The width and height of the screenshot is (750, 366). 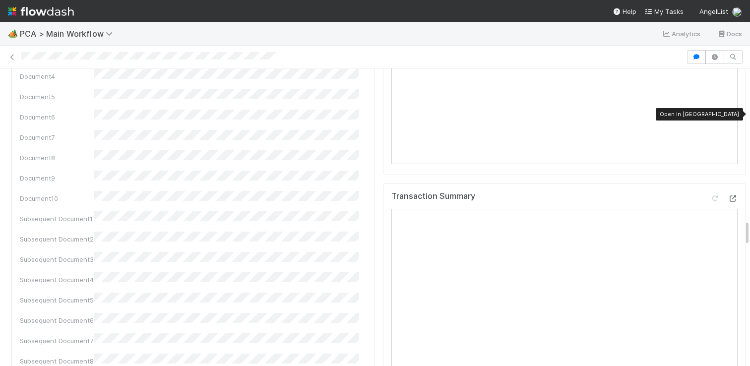 What do you see at coordinates (714, 11) in the screenshot?
I see `span: AngelList` at bounding box center [714, 11].